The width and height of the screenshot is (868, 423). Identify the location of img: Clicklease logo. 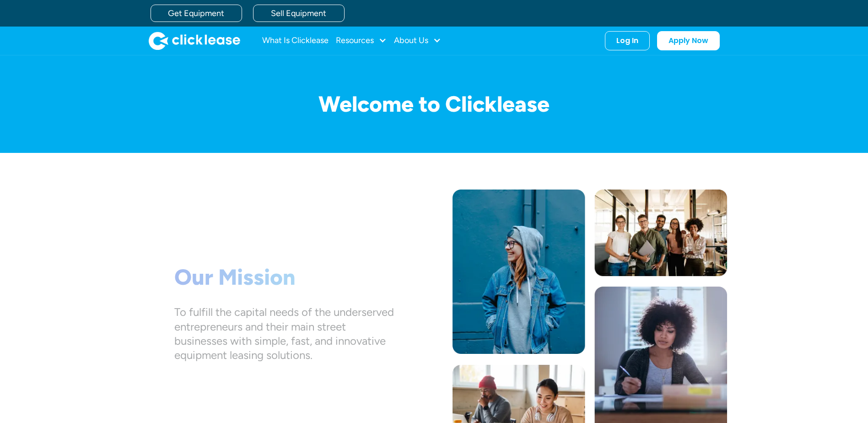
(194, 41).